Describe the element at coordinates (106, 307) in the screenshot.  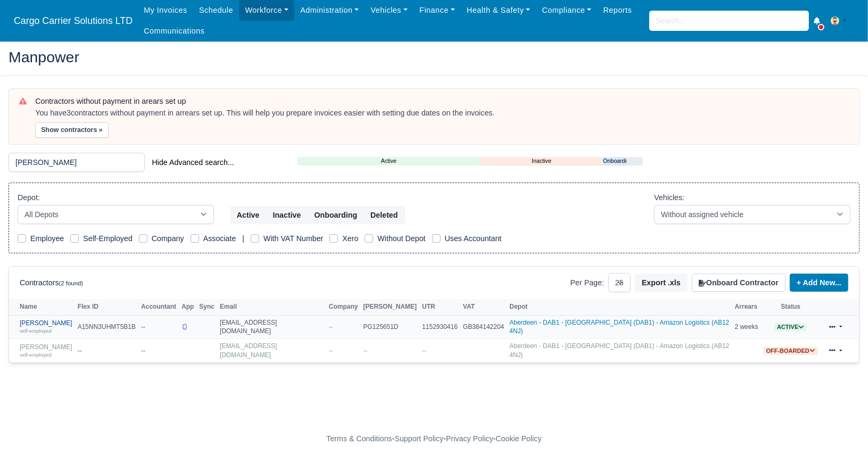
I see `th: Flex ID` at that location.